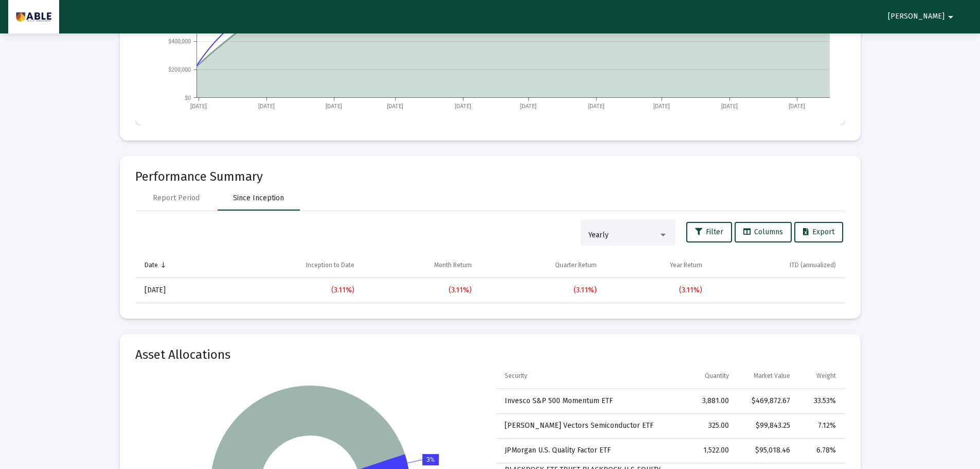 Image resolution: width=980 pixels, height=469 pixels. I want to click on div: Since Inception, so click(258, 198).